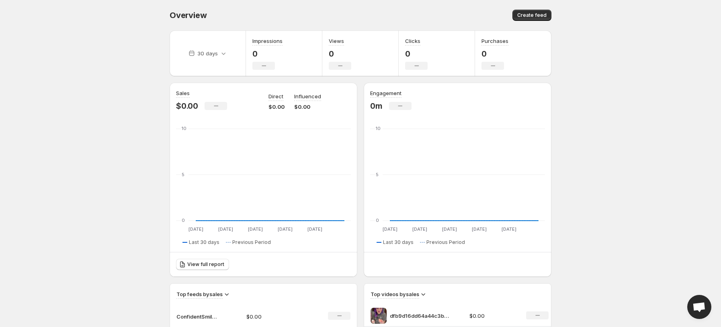 Image resolution: width=721 pixels, height=327 pixels. What do you see at coordinates (307, 96) in the screenshot?
I see `p: Influenced` at bounding box center [307, 96].